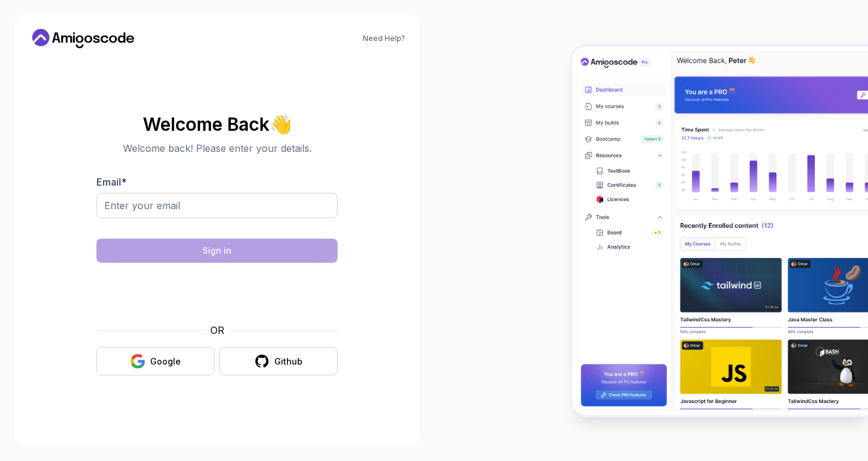  Describe the element at coordinates (720, 230) in the screenshot. I see `img: Amigoscode Dashboard` at that location.